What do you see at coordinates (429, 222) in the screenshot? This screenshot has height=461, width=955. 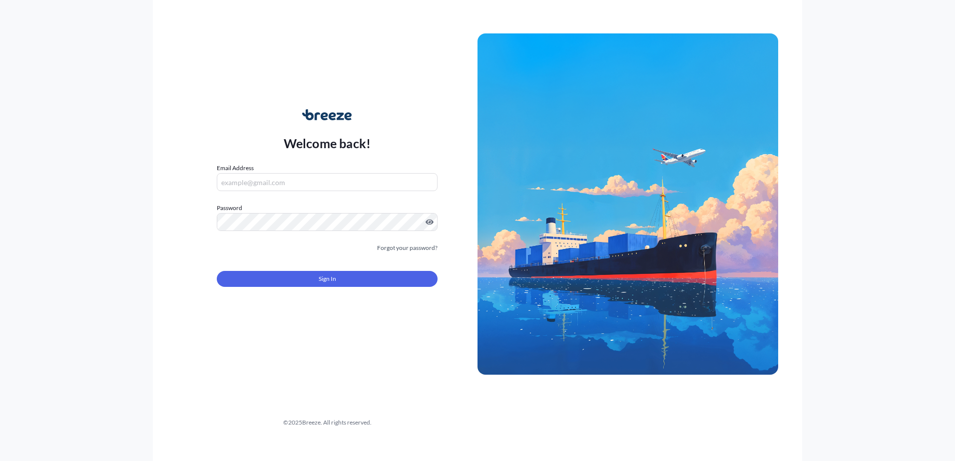 I see `button: Show password` at bounding box center [429, 222].